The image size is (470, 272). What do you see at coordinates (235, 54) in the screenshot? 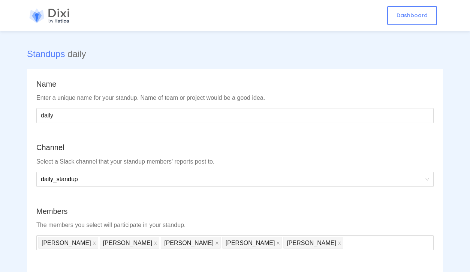
I see `h5: daily` at bounding box center [235, 54].